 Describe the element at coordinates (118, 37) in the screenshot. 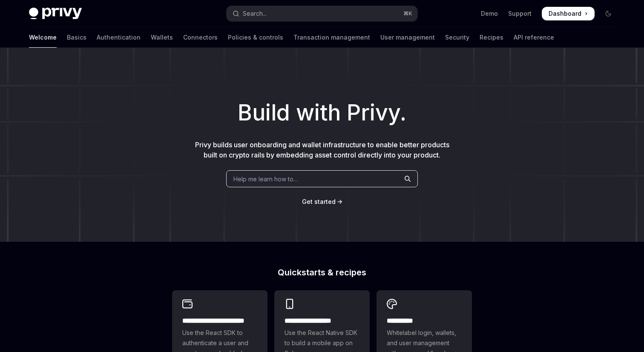

I see `a: Authentication` at that location.